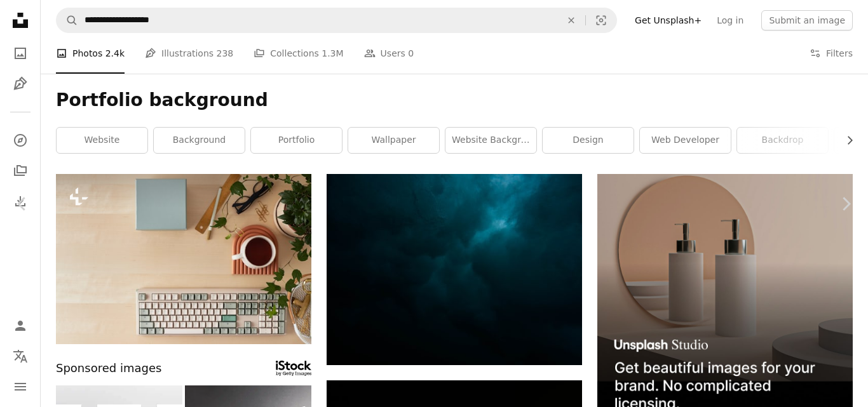  I want to click on button: scroll list to the right, so click(845, 140).